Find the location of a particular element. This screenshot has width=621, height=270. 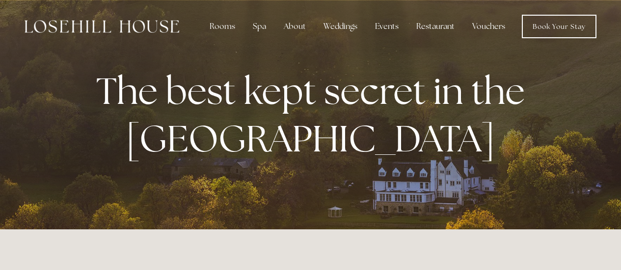

div: Rooms is located at coordinates (222, 27).